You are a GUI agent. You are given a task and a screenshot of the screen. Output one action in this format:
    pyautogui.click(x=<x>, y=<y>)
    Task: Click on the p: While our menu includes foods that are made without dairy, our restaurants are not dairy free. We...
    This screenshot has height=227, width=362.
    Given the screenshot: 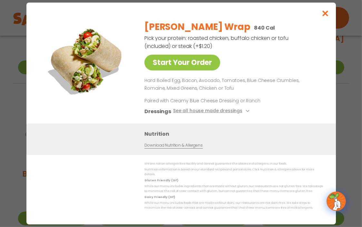 What is the action you would take?
    pyautogui.click(x=233, y=206)
    